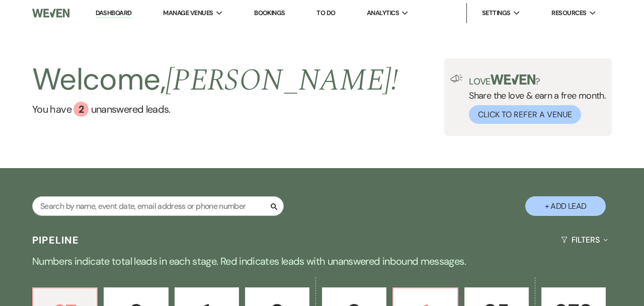 The image size is (644, 306). What do you see at coordinates (56, 240) in the screenshot?
I see `h3: Pipeline` at bounding box center [56, 240].